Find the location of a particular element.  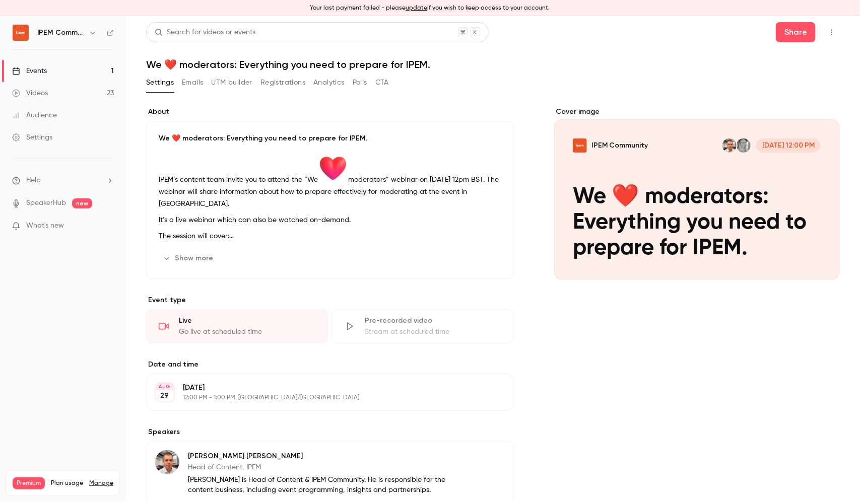

p: 29 is located at coordinates (165, 396).